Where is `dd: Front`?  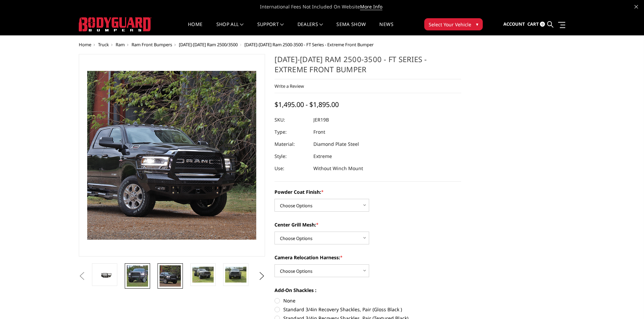
dd: Front is located at coordinates (319, 132).